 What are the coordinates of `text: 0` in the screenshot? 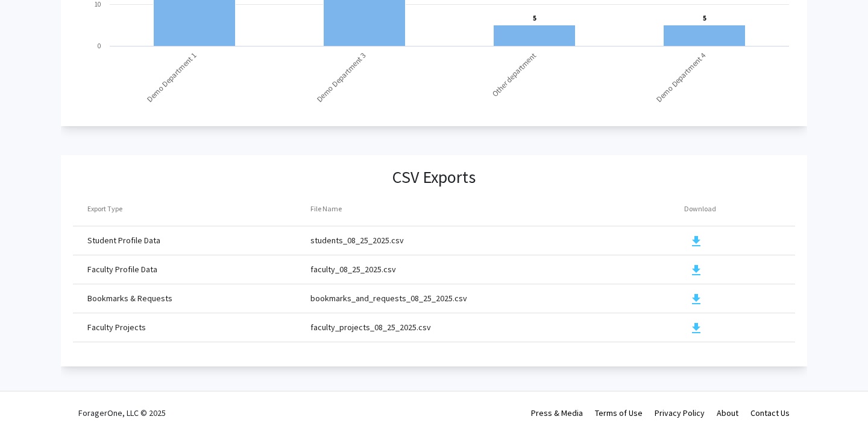 It's located at (99, 46).